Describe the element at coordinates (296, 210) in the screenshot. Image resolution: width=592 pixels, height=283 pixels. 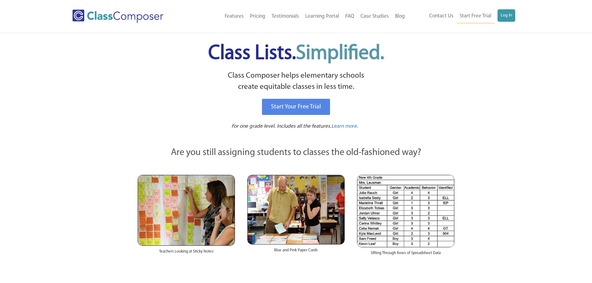
I see `img: Blue and Pink Paper Cards` at that location.